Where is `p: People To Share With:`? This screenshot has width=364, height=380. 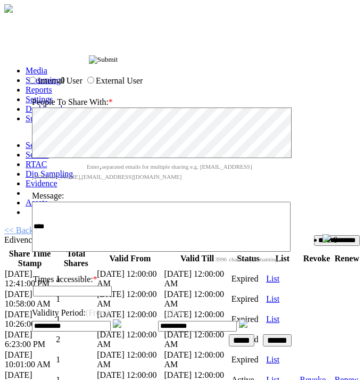 p: People To Share With: is located at coordinates (162, 102).